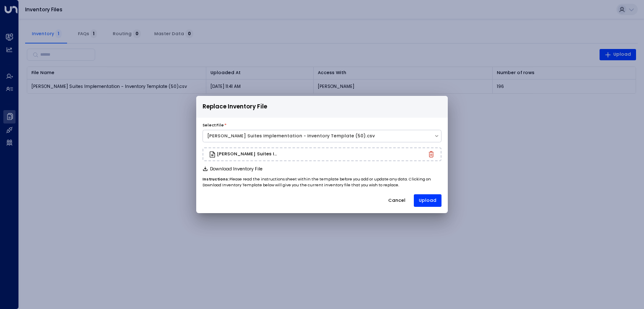 This screenshot has width=644, height=309. What do you see at coordinates (216, 179) in the screenshot?
I see `b: Instructions:` at bounding box center [216, 179].